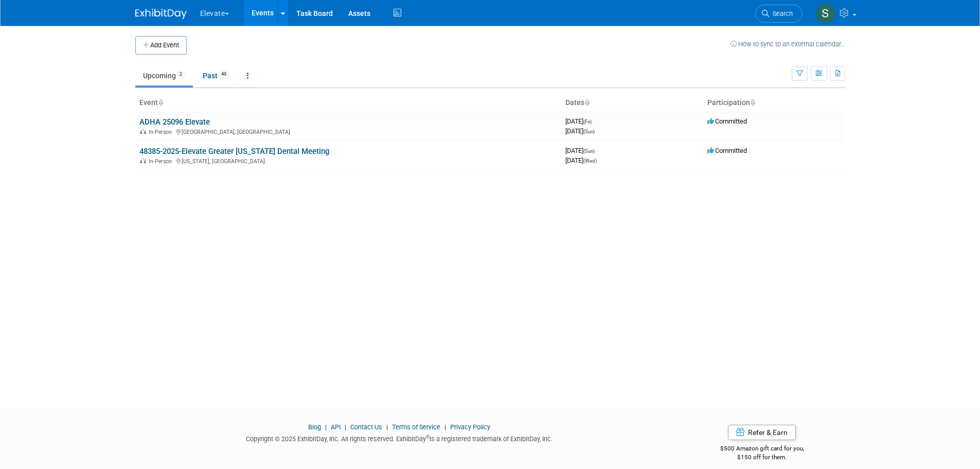  What do you see at coordinates (315, 426) in the screenshot?
I see `a: Blog` at bounding box center [315, 426].